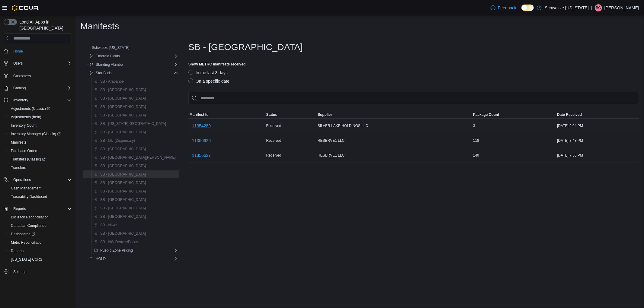  What do you see at coordinates (40, 151) in the screenshot?
I see `button: Purchase Orders` at bounding box center [40, 151].